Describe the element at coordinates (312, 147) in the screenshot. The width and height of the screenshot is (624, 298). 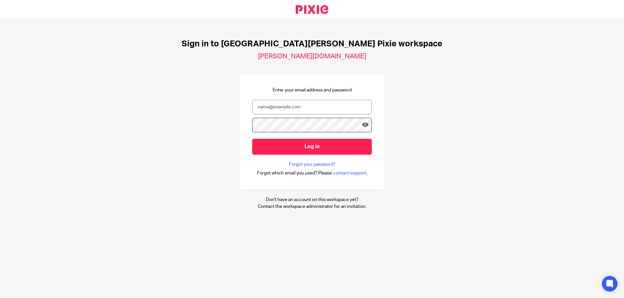
I see `input: Log in` at that location.